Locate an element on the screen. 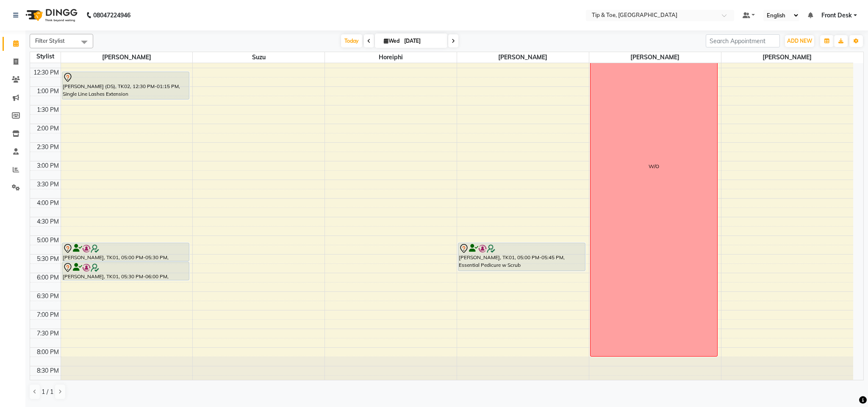 This screenshot has width=868, height=407. div: 7:30 PM is located at coordinates (48, 333).